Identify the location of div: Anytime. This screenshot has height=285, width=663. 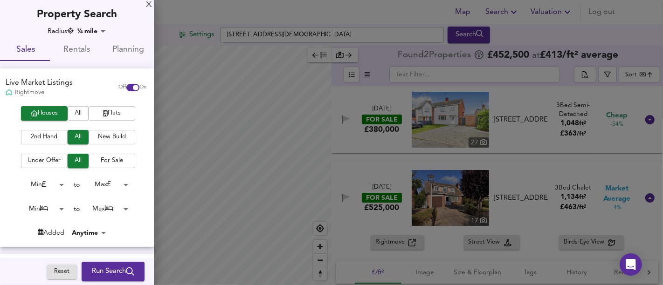
(89, 233).